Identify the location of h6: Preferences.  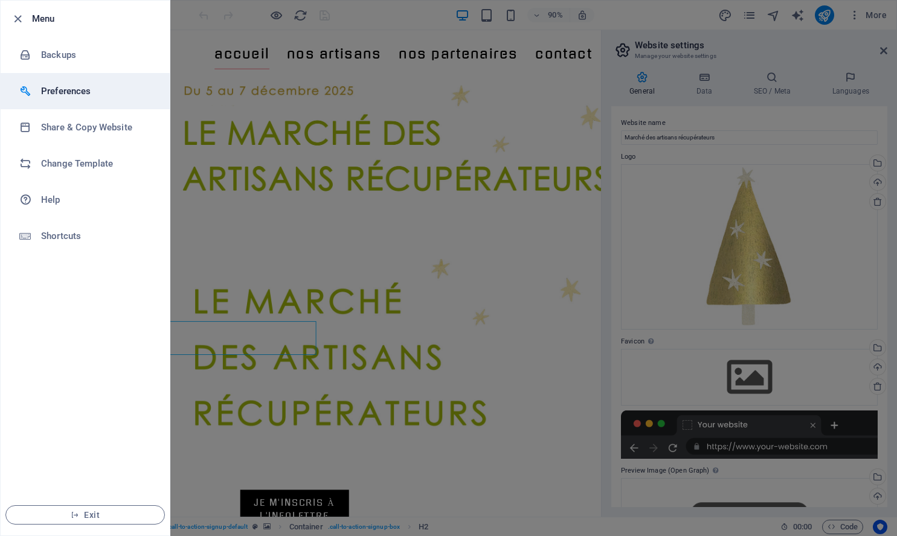
(97, 91).